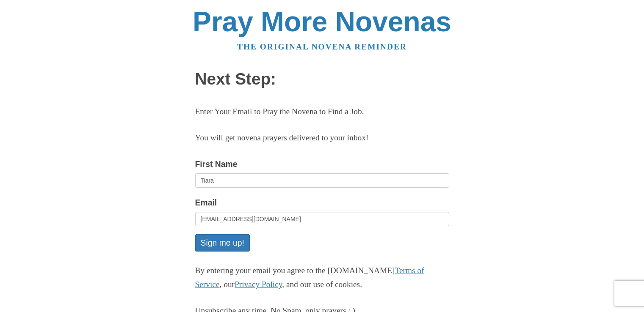 This screenshot has height=312, width=644. Describe the element at coordinates (322, 46) in the screenshot. I see `a: The original novena reminder` at that location.